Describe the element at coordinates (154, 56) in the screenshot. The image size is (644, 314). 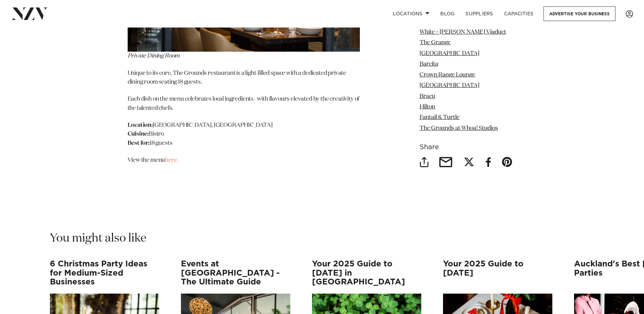
I see `span: Private Dining Room` at that location.